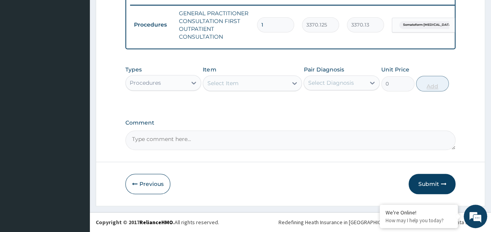 The width and height of the screenshot is (491, 232). Describe the element at coordinates (432, 184) in the screenshot. I see `button: Submit` at that location.